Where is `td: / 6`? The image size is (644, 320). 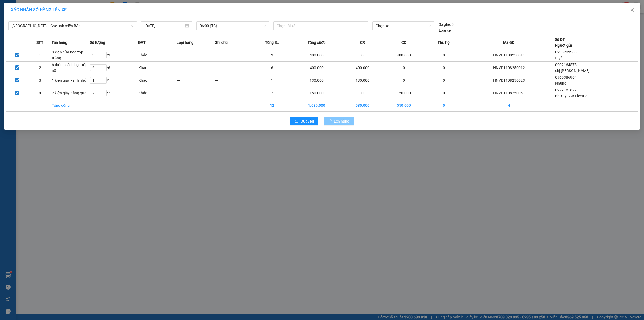 td: / 6 is located at coordinates (114, 68).